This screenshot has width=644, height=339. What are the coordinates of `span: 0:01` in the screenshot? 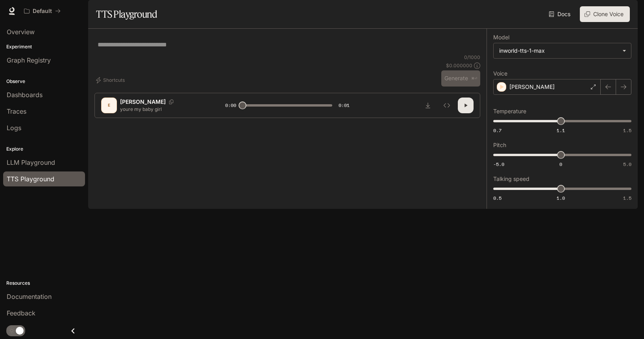 It's located at (344, 106).